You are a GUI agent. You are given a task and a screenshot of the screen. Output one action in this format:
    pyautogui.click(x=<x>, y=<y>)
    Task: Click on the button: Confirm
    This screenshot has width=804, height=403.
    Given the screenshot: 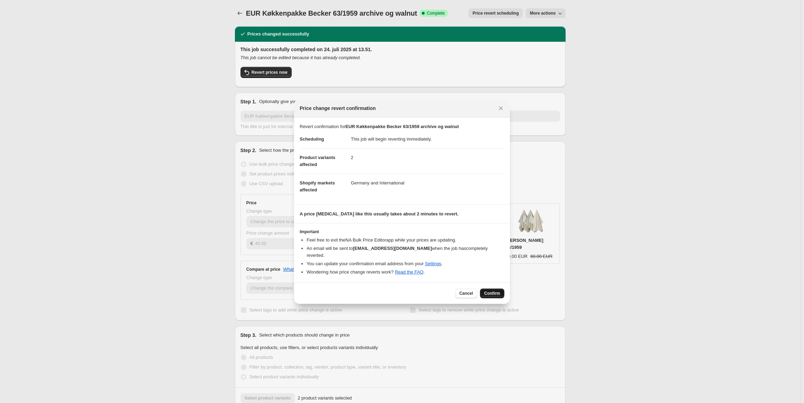 What is the action you would take?
    pyautogui.click(x=492, y=294)
    